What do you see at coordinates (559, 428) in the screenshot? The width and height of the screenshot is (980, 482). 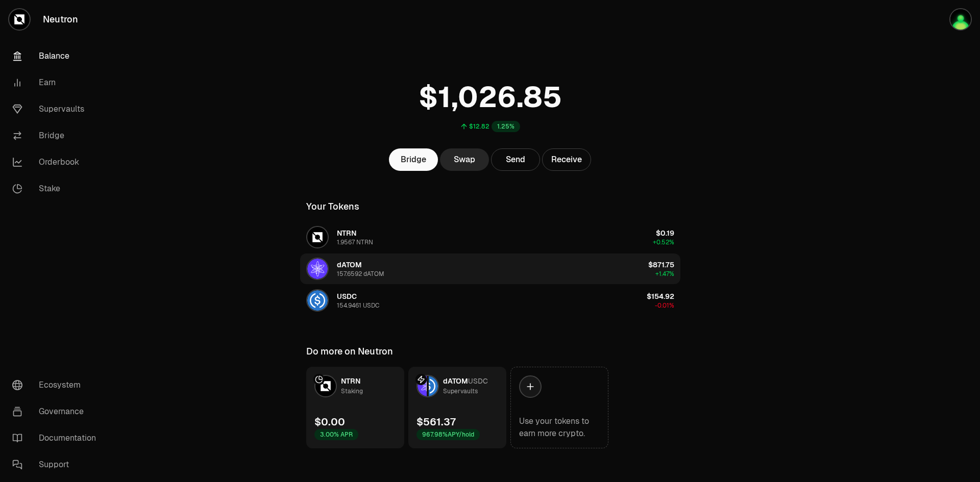 I see `div: Use your tokens to earn more crypto.` at bounding box center [559, 428].